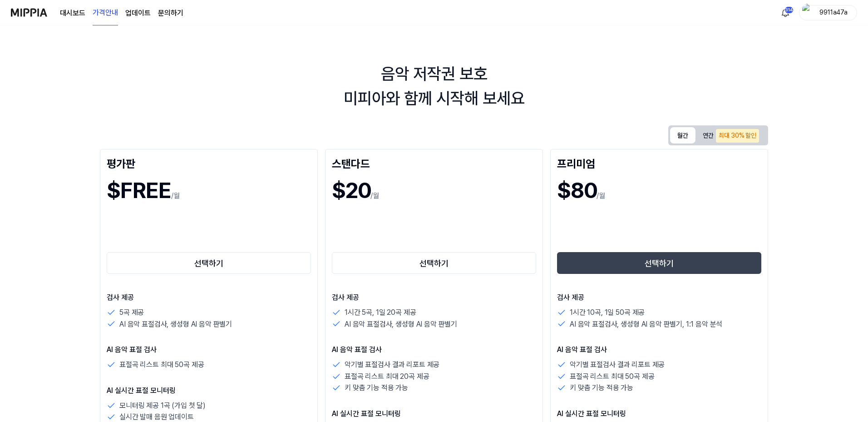  I want to click on button: 연간, so click(731, 135).